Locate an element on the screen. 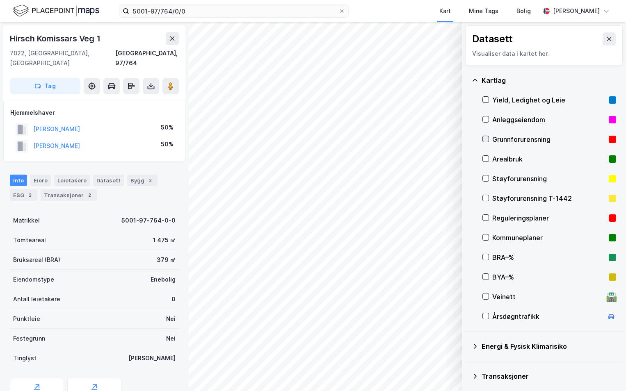  div: Bruksareal (BRA) is located at coordinates (36, 260).